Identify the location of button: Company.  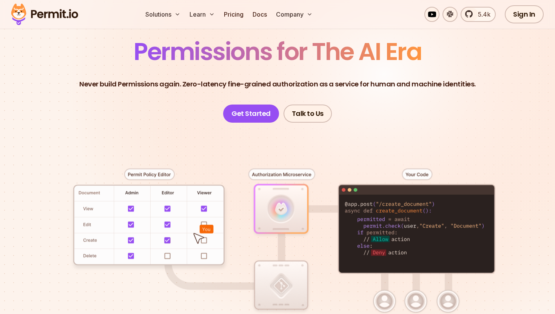
(294, 14).